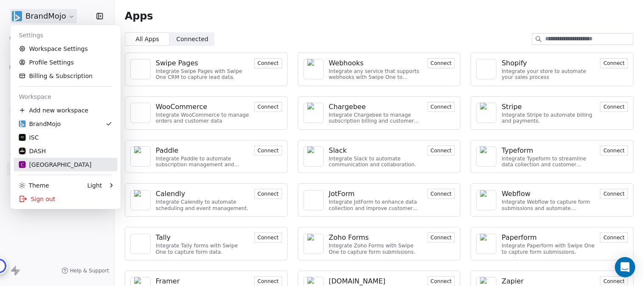 The height and width of the screenshot is (286, 644). I want to click on div: Sign out, so click(65, 199).